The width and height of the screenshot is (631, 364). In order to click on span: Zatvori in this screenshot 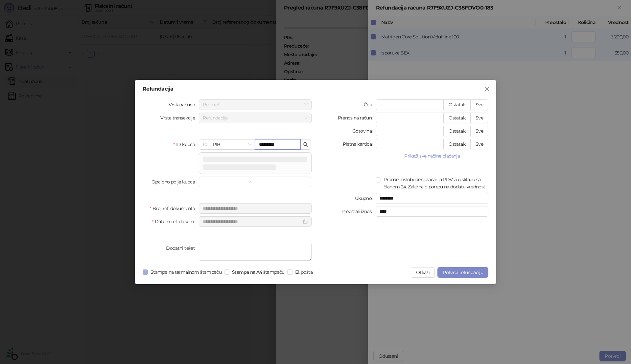, I will do `click(487, 89)`.